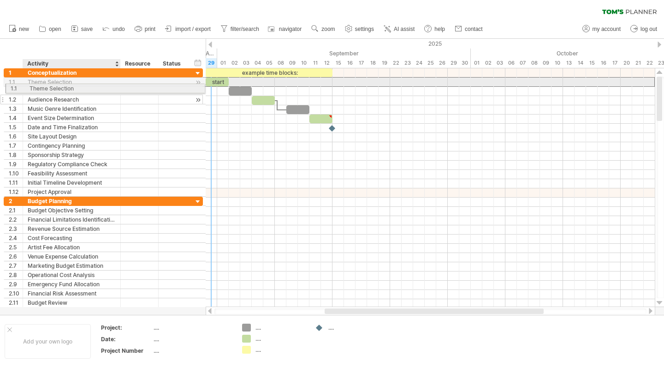 The height and width of the screenshot is (368, 664). Describe the element at coordinates (16, 275) in the screenshot. I see `div: 2.8` at that location.